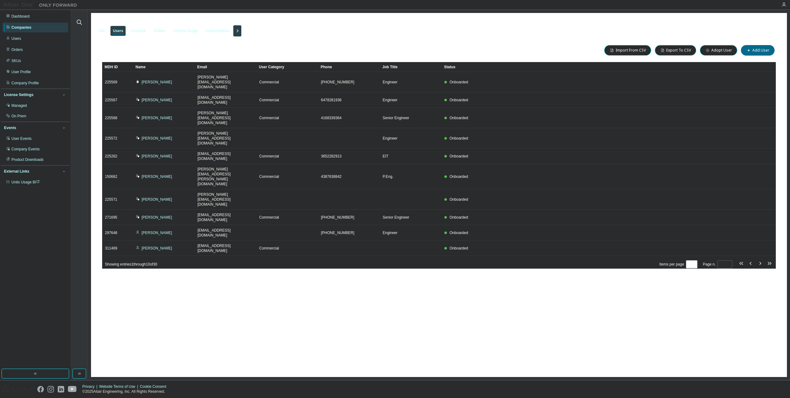 This screenshot has width=790, height=398. Describe the element at coordinates (591, 67) in the screenshot. I see `div: Status` at that location.